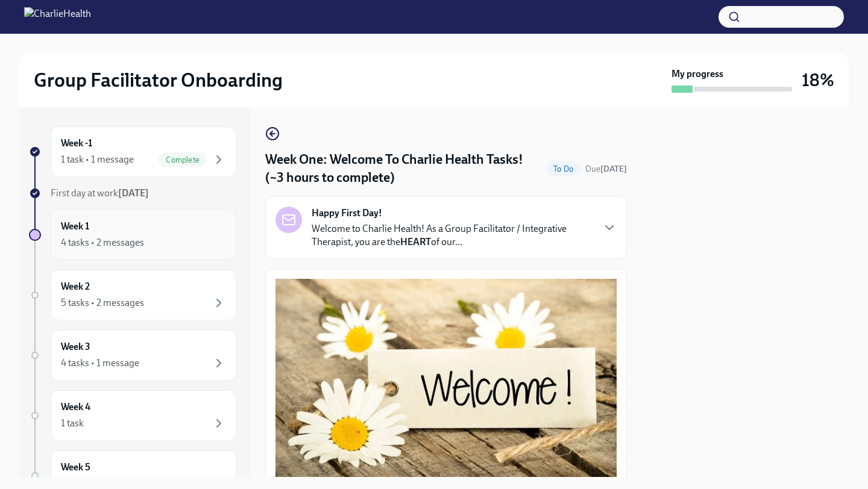 This screenshot has height=489, width=868. I want to click on strong: My progress, so click(697, 74).